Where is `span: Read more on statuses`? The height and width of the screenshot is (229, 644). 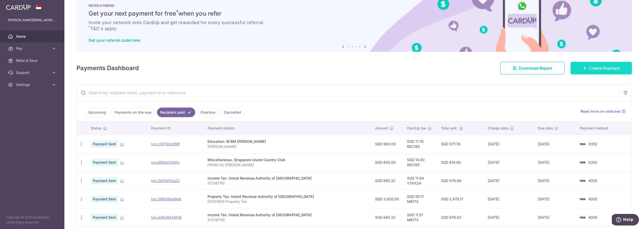 span: Read more on statuses is located at coordinates (600, 112).